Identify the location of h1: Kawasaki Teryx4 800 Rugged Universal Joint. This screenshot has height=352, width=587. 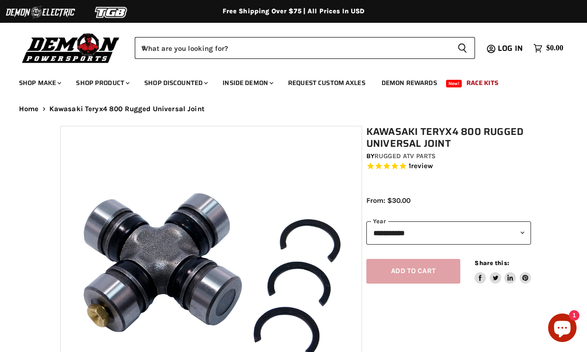
(449, 138).